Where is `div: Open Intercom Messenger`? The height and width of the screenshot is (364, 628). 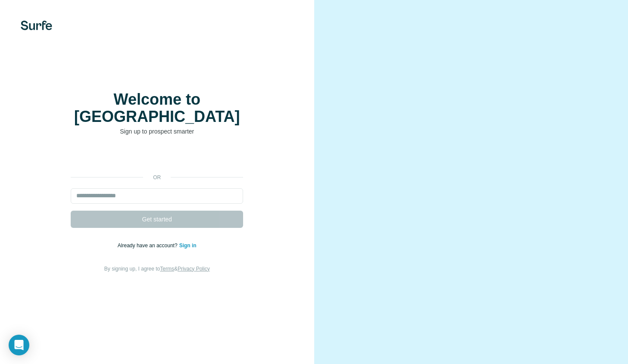
div: Open Intercom Messenger is located at coordinates (19, 345).